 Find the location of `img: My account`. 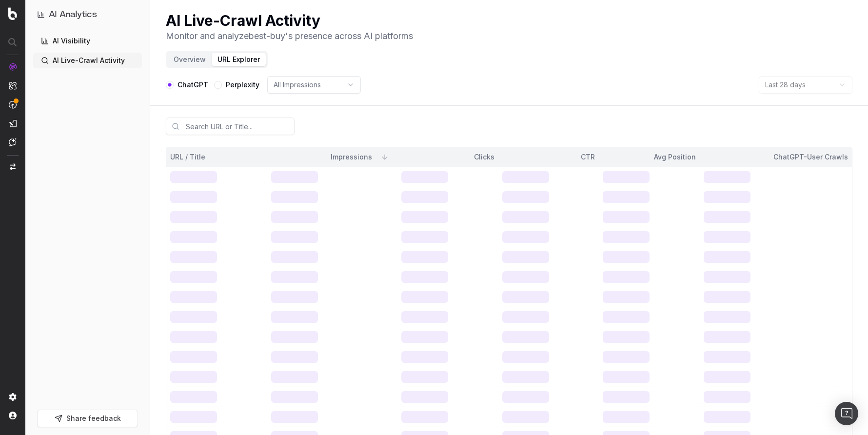

img: My account is located at coordinates (13, 416).